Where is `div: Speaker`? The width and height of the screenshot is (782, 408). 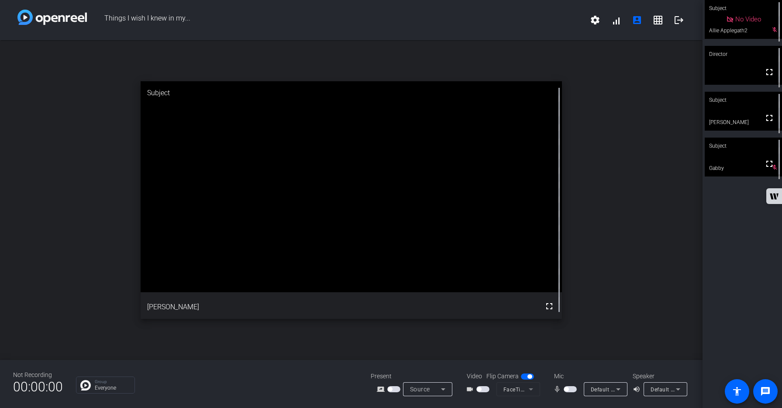
div: Speaker is located at coordinates (659, 376).